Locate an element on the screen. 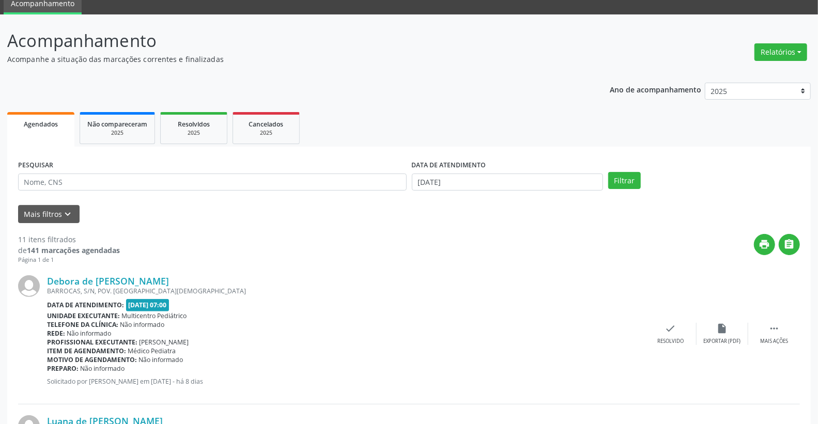 This screenshot has width=818, height=424. div: Página 1 de 1 is located at coordinates (69, 260).